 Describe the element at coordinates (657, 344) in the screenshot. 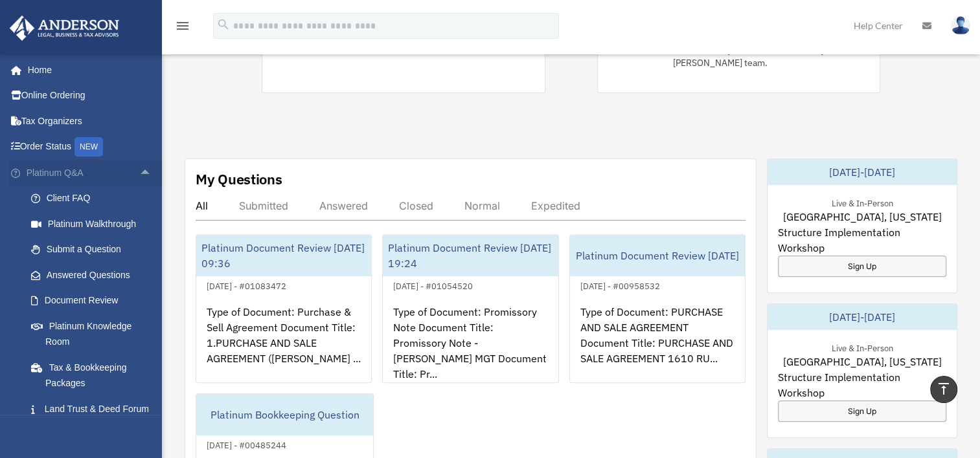

I see `div: Type of Document: PURCHASE AND SALE AGREEMENT Document Title: PURCHASE AND SALE AGREEMENT 1610 RU...` at that location.